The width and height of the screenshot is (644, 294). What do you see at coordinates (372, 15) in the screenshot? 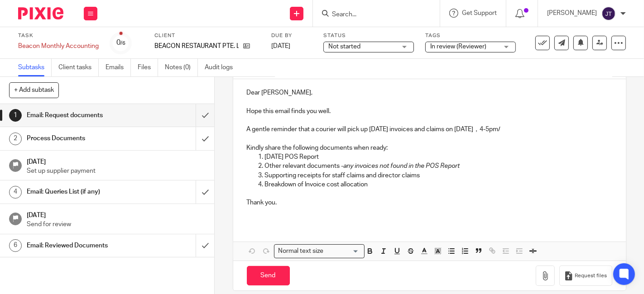
I see `input: Search` at bounding box center [372, 15].